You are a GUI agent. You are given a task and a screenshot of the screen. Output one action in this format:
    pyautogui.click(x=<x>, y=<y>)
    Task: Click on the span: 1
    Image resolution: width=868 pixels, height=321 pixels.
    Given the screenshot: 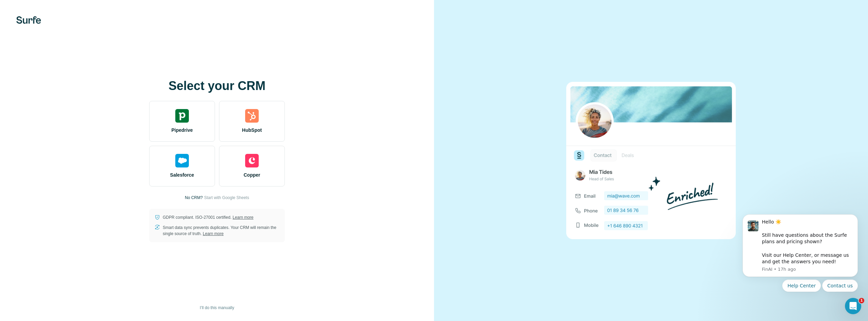 What is the action you would take?
    pyautogui.click(x=862, y=301)
    